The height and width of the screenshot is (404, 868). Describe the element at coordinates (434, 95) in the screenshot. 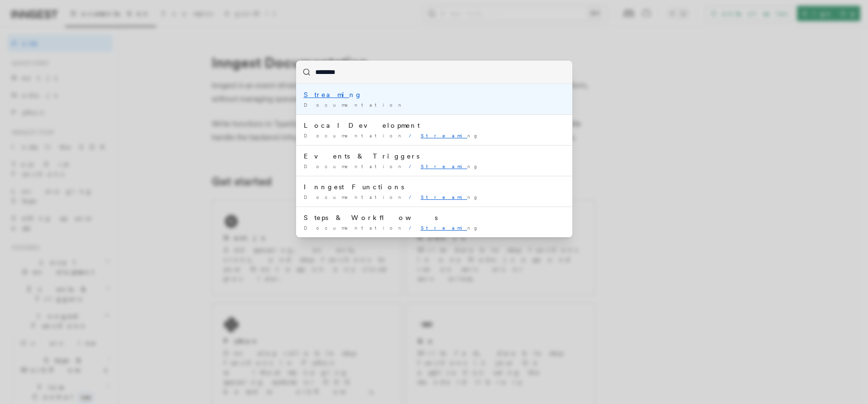

I see `div: ng` at that location.